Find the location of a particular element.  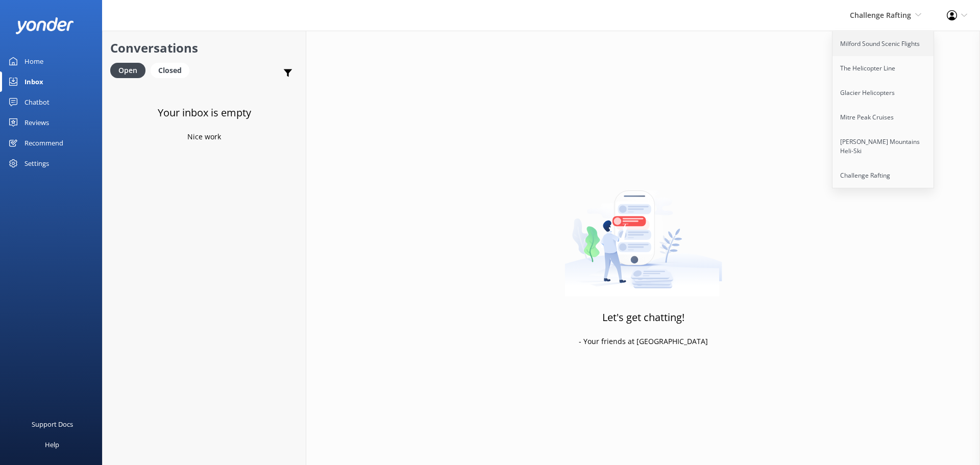

img: artwork of a man stealing a conversation from at giant smartphone is located at coordinates (643, 232).